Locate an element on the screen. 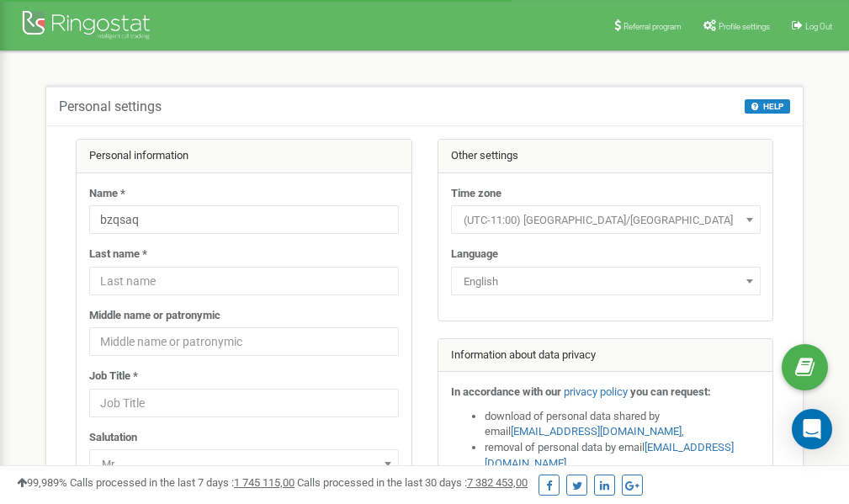 Image resolution: width=849 pixels, height=504 pixels. input: Last name is located at coordinates (244, 281).